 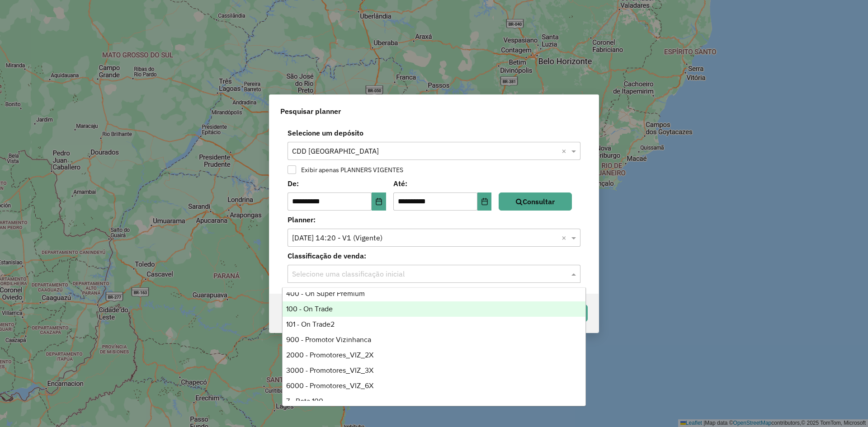 What do you see at coordinates (434, 324) in the screenshot?
I see `div: 101 - On Trade2` at bounding box center [434, 324].